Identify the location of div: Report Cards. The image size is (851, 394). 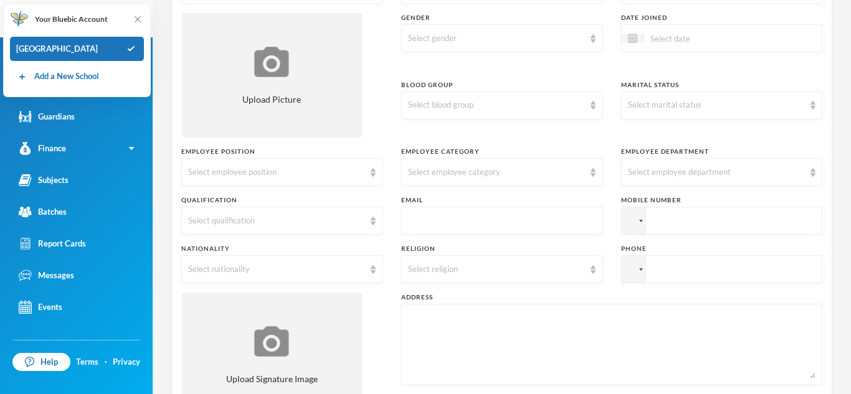
(52, 244).